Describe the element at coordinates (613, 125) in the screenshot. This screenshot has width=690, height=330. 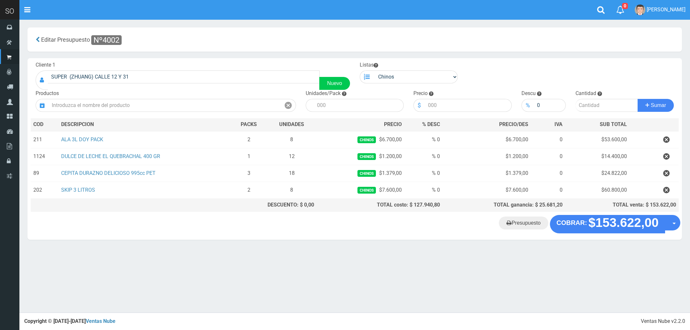
I see `span: SUB TOTAL` at that location.